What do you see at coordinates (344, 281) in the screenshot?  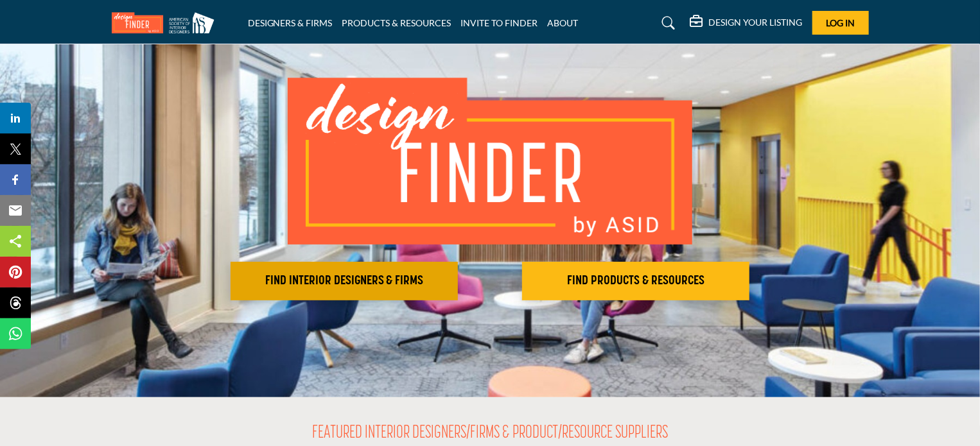 I see `button: FIND INTERIOR DESIGNERS & FIRMS` at bounding box center [344, 281].